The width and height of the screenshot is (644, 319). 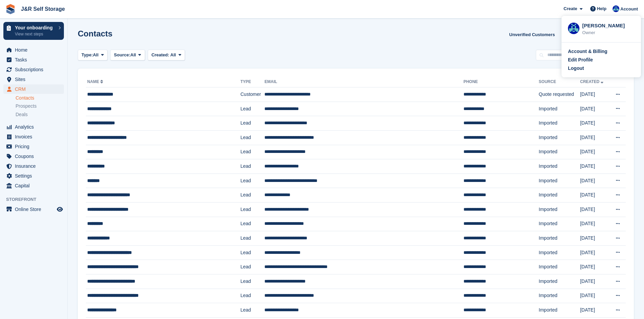 What do you see at coordinates (35, 79) in the screenshot?
I see `span: Sites` at bounding box center [35, 79].